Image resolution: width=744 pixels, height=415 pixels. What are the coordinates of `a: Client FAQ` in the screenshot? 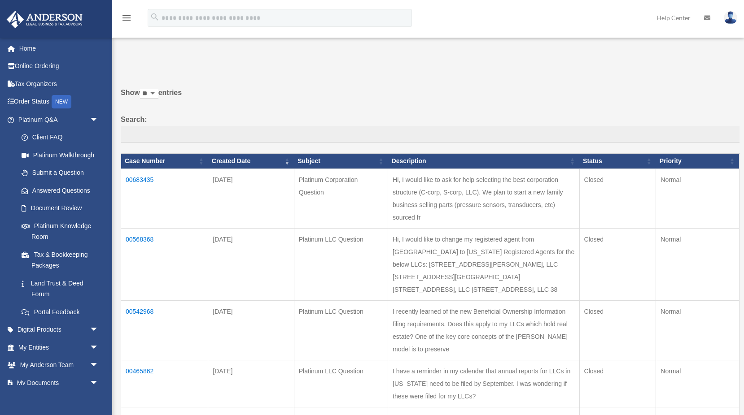 It's located at (60, 138).